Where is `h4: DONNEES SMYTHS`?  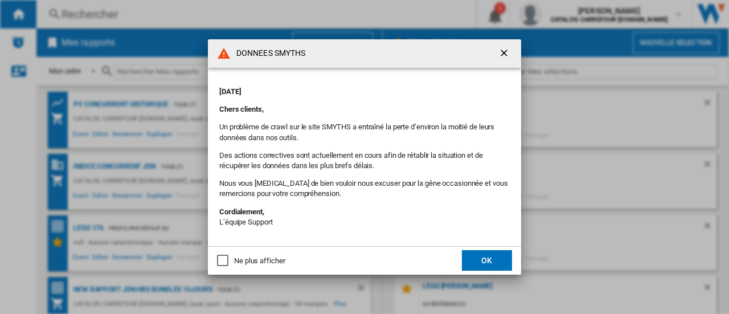
h4: DONNEES SMYTHS is located at coordinates (268, 54).